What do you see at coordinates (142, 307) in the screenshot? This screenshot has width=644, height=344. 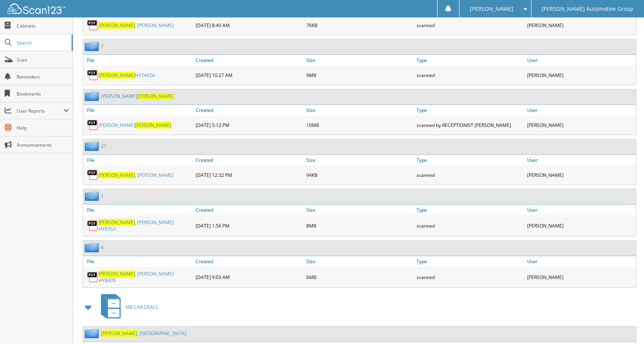 I see `span: MB CAR DEALS` at bounding box center [142, 307].